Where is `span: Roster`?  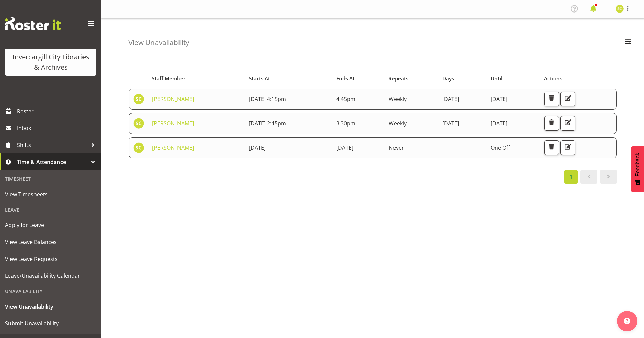
span: Roster is located at coordinates (57, 111).